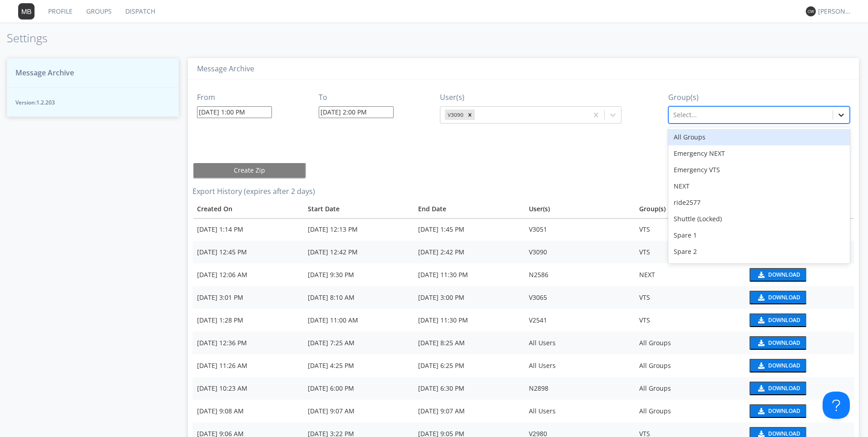 Image resolution: width=868 pixels, height=437 pixels. I want to click on span: Message Archive, so click(45, 72).